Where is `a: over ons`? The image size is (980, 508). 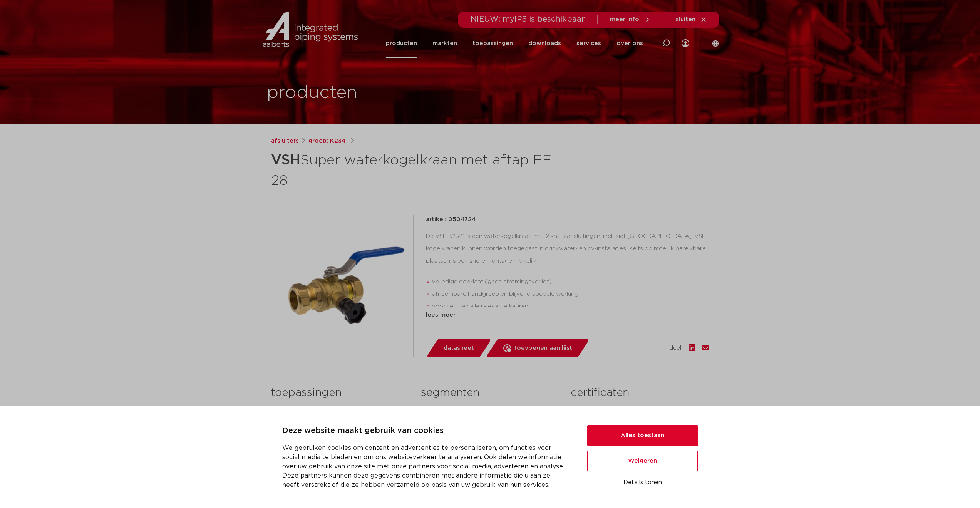 a: over ons is located at coordinates (630, 43).